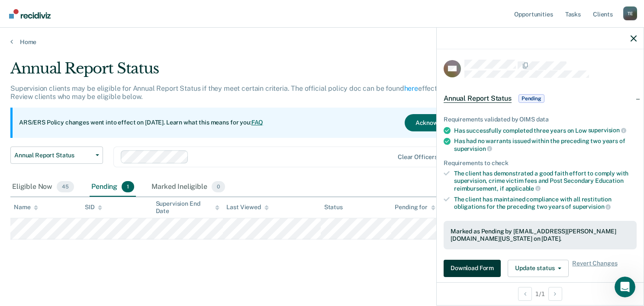 This screenshot has width=644, height=306. I want to click on button: Download Form, so click(472, 269).